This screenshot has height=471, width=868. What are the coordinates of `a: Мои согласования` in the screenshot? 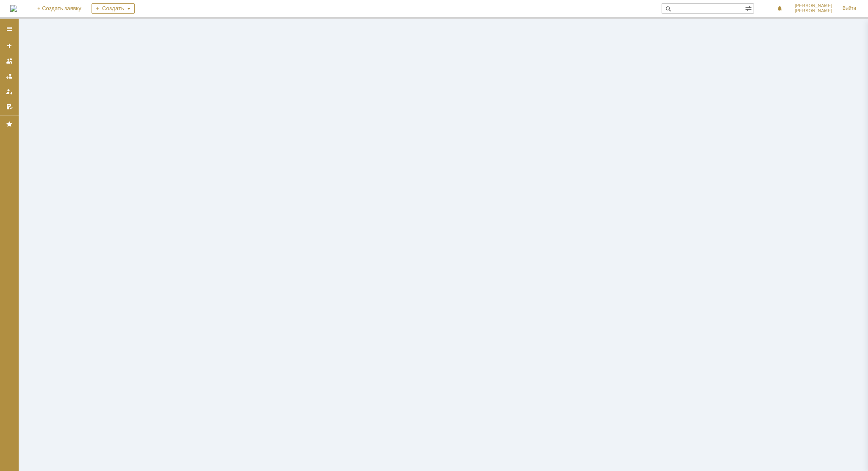 It's located at (10, 106).